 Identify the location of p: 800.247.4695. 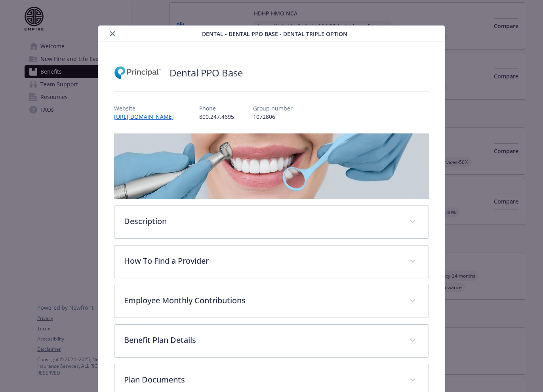
(217, 116).